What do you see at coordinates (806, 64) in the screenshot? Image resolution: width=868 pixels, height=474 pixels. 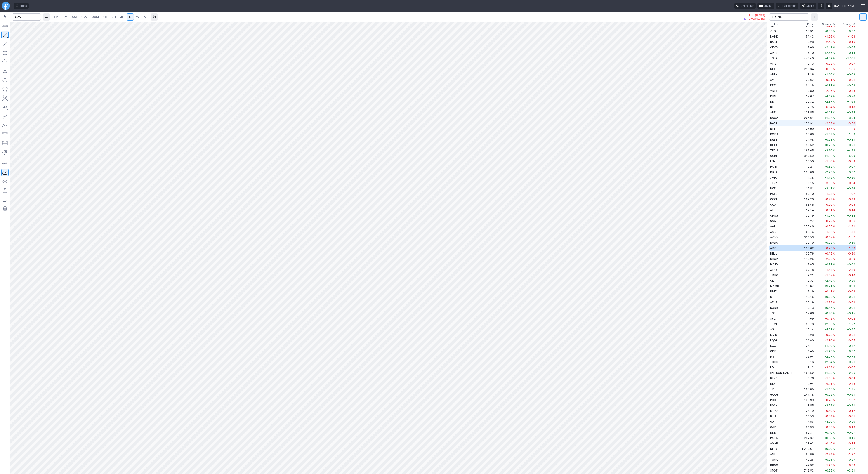 I see `td: 18.43` at bounding box center [806, 64].